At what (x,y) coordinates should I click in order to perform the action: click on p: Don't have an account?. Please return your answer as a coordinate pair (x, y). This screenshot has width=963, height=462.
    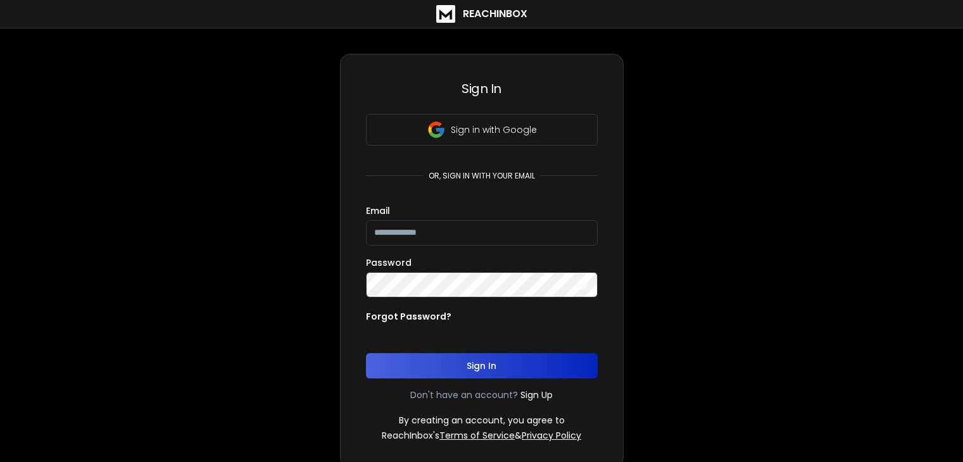
    Looking at the image, I should click on (464, 395).